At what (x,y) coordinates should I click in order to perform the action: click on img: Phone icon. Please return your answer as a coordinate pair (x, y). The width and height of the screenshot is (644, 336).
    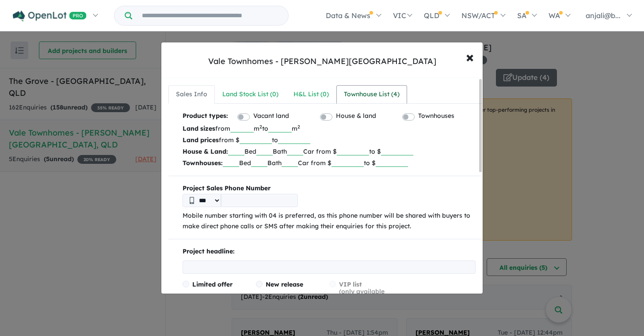
    Looking at the image, I should click on (192, 200).